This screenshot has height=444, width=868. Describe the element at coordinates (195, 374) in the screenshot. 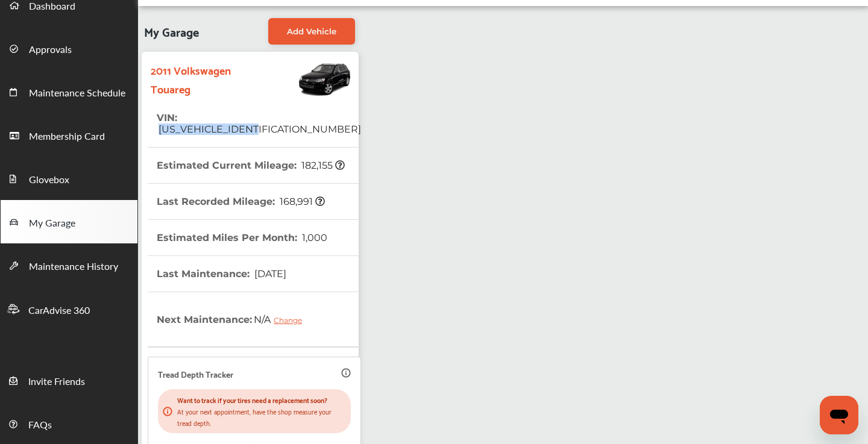

I see `p: Tread Depth Tracker` at that location.